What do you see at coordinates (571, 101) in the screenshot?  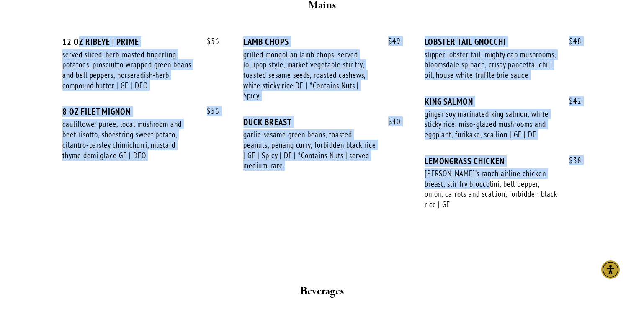 I see `span: 42` at bounding box center [571, 101].